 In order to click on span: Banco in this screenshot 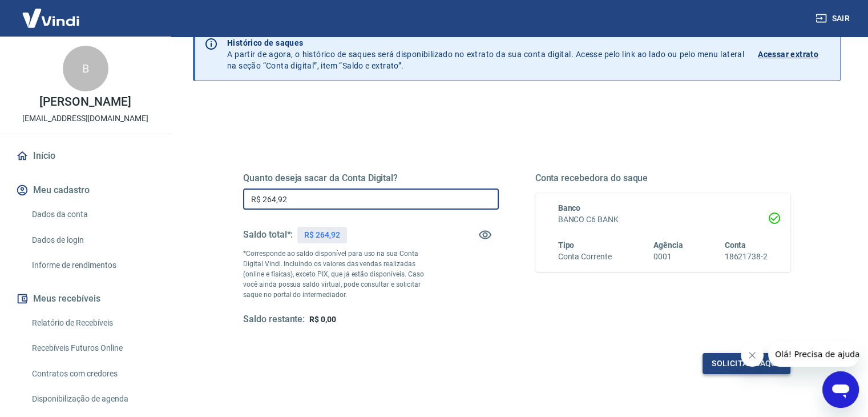, I will do `click(569, 208)`.